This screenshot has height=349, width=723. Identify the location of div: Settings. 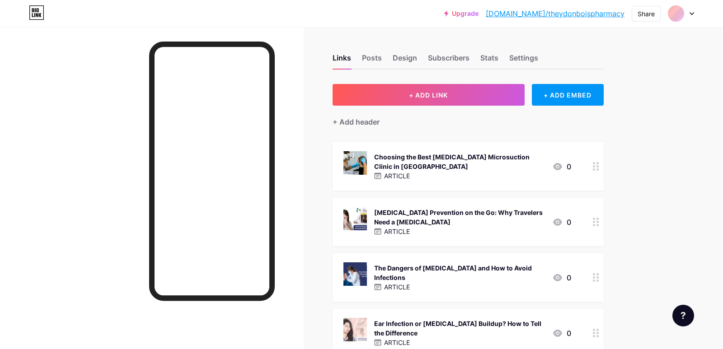
(524, 61).